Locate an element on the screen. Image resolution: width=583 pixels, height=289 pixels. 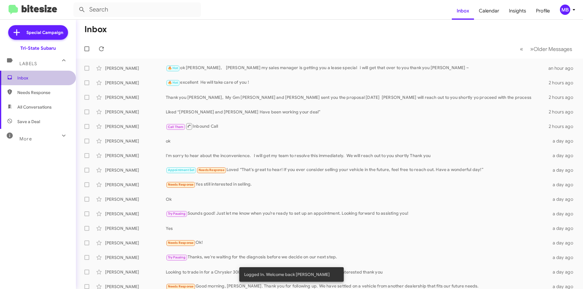
button: Previous is located at coordinates (521, 49).